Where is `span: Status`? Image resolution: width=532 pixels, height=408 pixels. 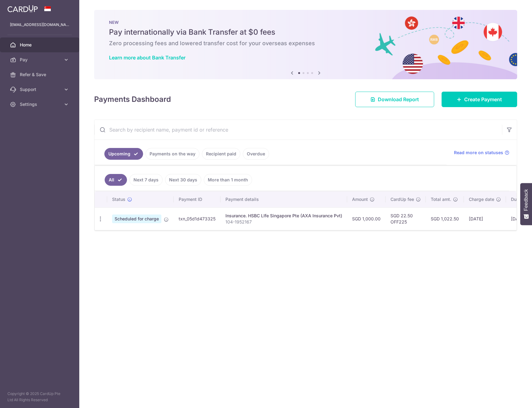 span: Status is located at coordinates (119, 199).